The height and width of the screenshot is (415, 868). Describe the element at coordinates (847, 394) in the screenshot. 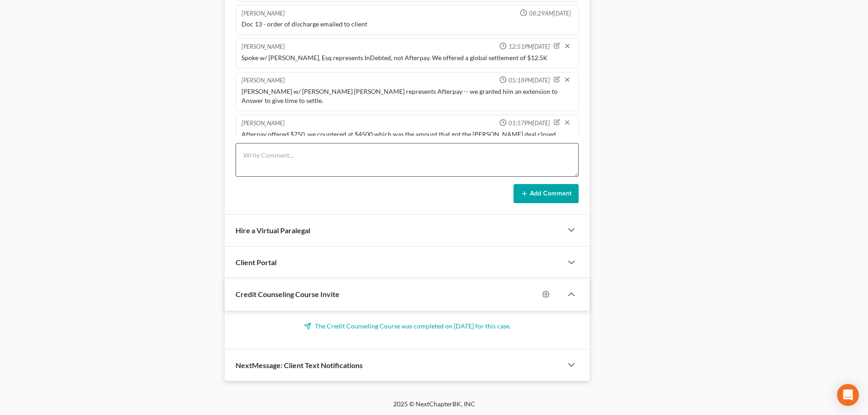

I see `div: Open Intercom Messenger` at that location.